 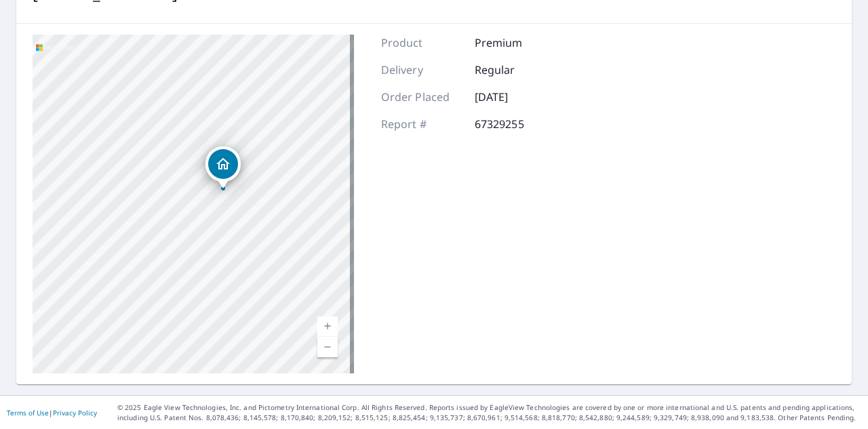 What do you see at coordinates (489, 413) in the screenshot?
I see `p: © 2025 Eagle View Technologies, Inc. and Pictometry International Corp. All Rights Reserved. Repo...` at bounding box center [489, 413].